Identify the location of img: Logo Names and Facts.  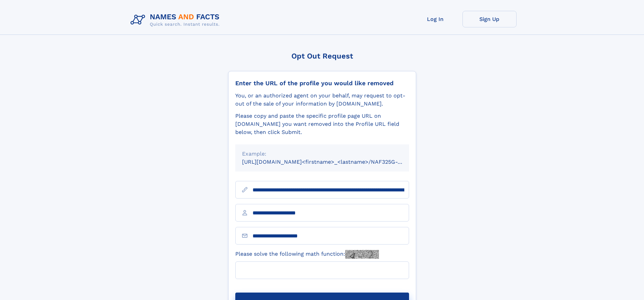
(176, 20).